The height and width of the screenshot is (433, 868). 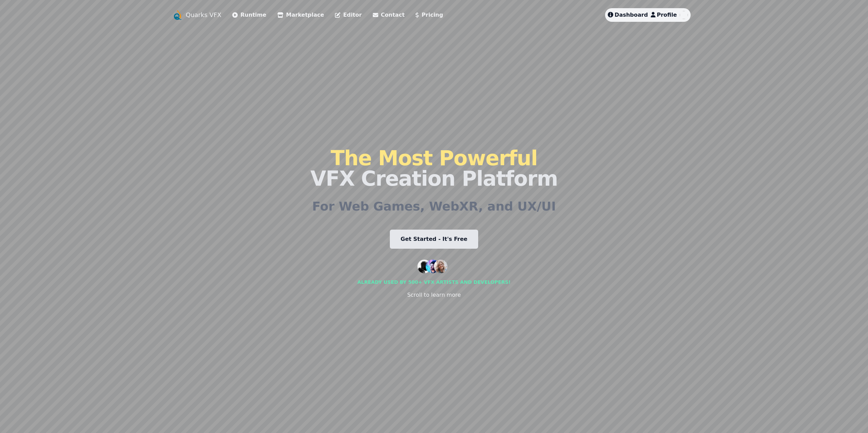 What do you see at coordinates (631, 15) in the screenshot?
I see `span: Dashboard` at bounding box center [631, 15].